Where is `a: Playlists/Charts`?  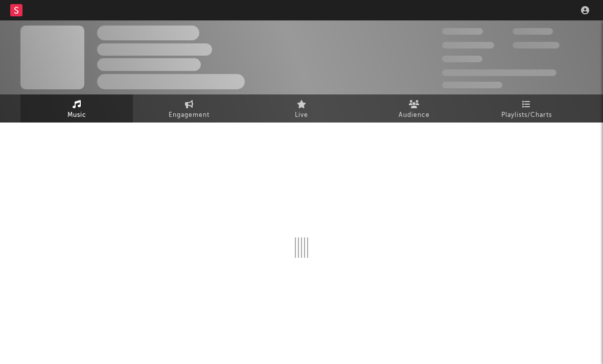
a: Playlists/Charts is located at coordinates (526, 108).